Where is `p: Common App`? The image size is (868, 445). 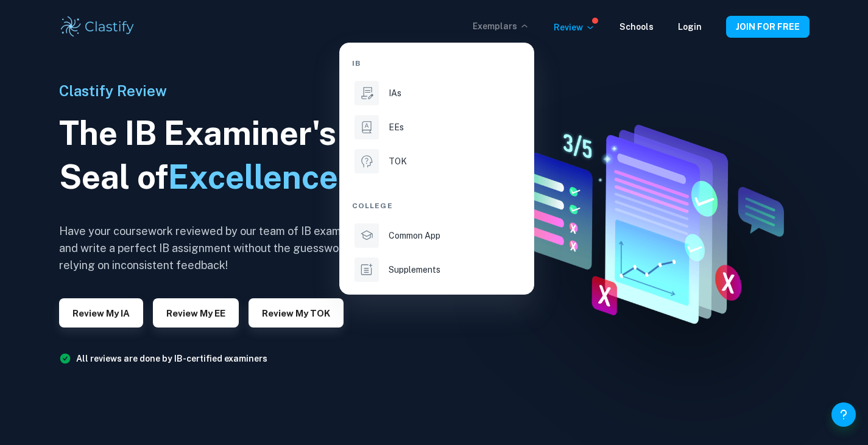
p: Common App is located at coordinates (414, 235).